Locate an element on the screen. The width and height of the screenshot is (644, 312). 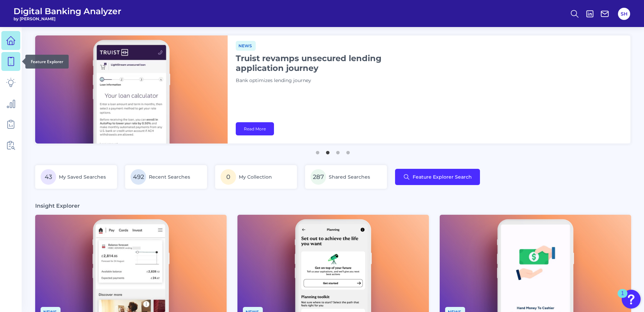
p: Bank optimizes lending journey is located at coordinates (320, 81).